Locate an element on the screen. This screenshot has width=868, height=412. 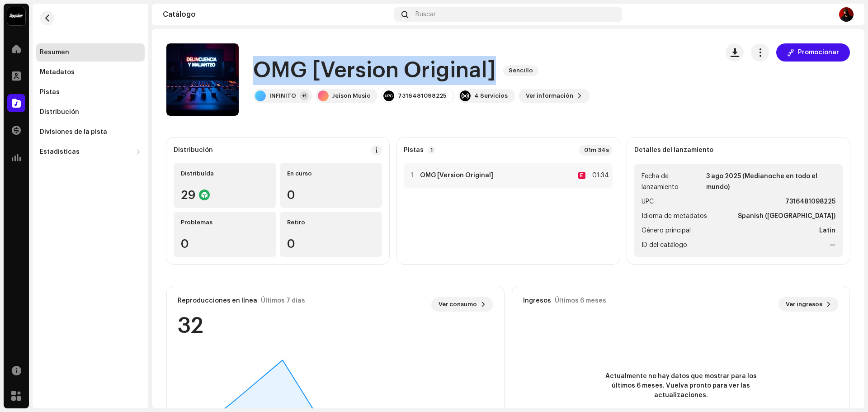
re-m-nav-item: Resumen is located at coordinates (90, 53).